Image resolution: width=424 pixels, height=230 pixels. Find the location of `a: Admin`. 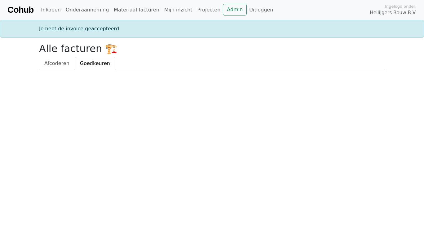

a: Admin is located at coordinates (235, 10).